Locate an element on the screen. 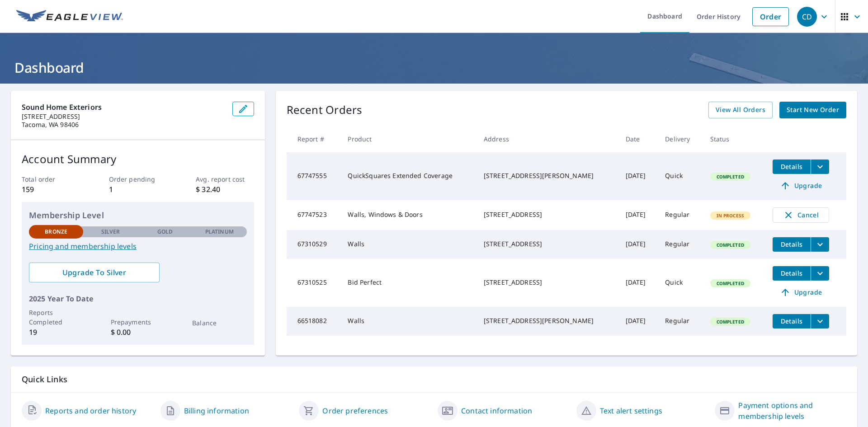  button: filesDropdownBtn-67747555 is located at coordinates (820, 167).